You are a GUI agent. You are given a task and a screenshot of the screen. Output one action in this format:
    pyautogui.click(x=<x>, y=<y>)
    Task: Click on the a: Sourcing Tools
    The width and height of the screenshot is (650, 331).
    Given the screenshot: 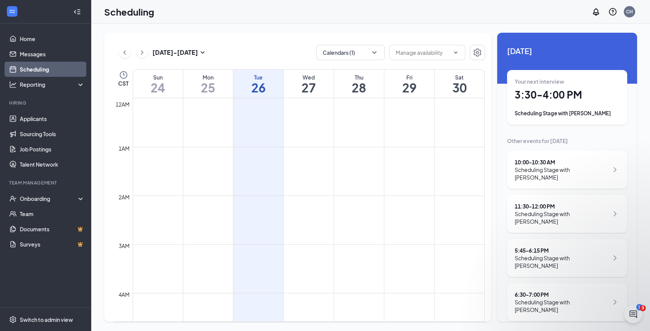 What is the action you would take?
    pyautogui.click(x=52, y=134)
    